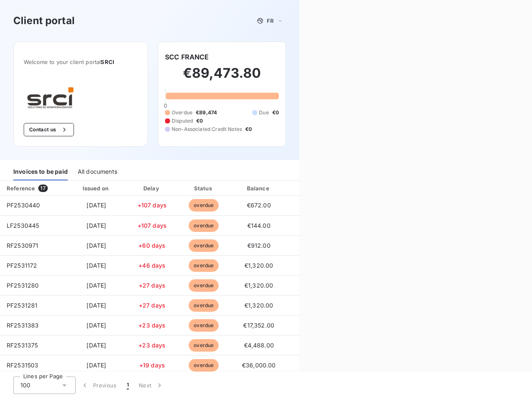 The width and height of the screenshot is (532, 399). What do you see at coordinates (259, 344) in the screenshot?
I see `span: €4,488.00` at bounding box center [259, 344].